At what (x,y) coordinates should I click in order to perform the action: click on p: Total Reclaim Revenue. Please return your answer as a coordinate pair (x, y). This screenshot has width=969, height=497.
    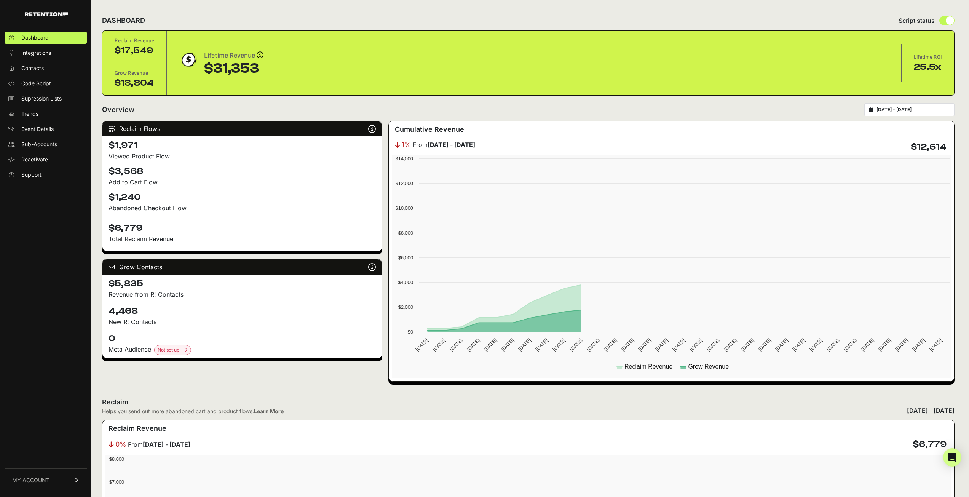
    Looking at the image, I should click on (242, 239).